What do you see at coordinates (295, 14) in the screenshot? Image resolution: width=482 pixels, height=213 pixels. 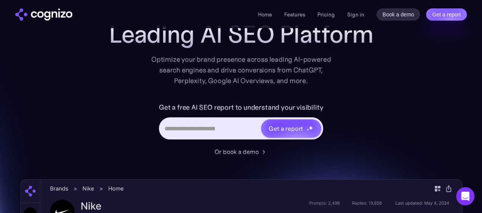 I see `a: Features` at bounding box center [295, 14].